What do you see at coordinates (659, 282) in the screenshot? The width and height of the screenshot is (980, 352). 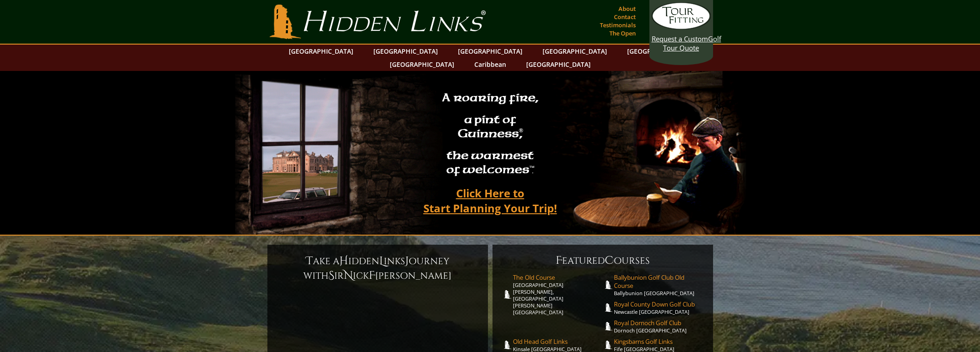 I see `span: Ballybunion Golf Club Old Course` at bounding box center [659, 282].